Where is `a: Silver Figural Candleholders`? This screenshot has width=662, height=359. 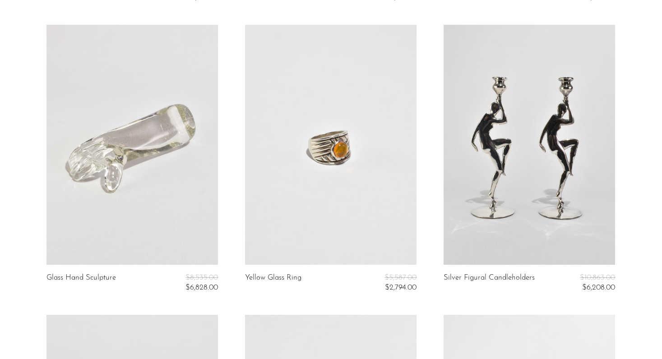
a: Silver Figural Candleholders is located at coordinates (489, 283).